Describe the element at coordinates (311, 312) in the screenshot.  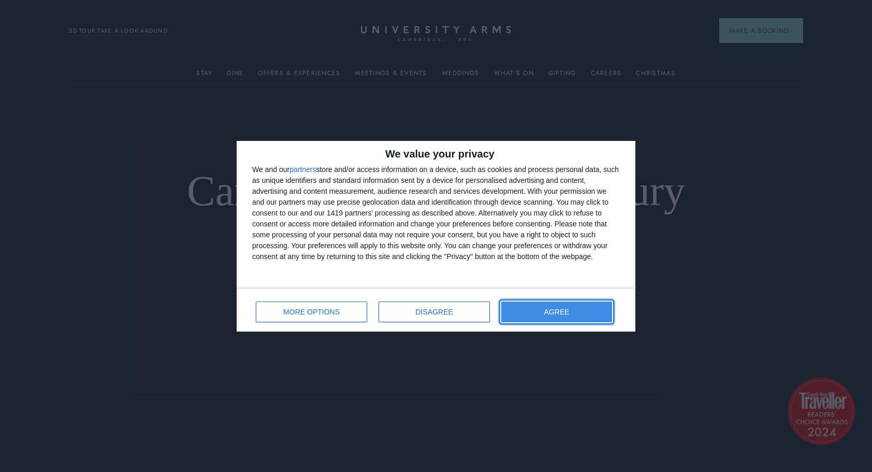
I see `button: MORE OPTIONS` at that location.